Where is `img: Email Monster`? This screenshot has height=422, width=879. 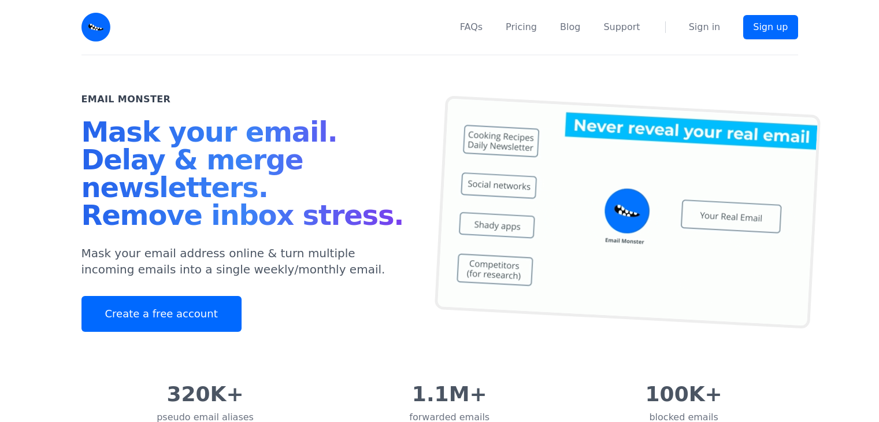
img: Email Monster is located at coordinates (96, 27).